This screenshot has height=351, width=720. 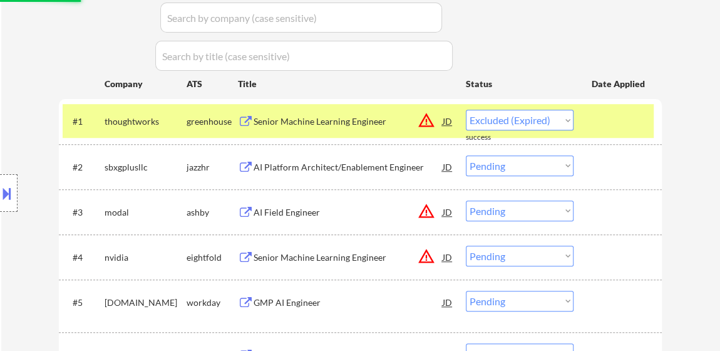 What do you see at coordinates (301, 18) in the screenshot?
I see `input: Search by company (case sensitive)` at bounding box center [301, 18].